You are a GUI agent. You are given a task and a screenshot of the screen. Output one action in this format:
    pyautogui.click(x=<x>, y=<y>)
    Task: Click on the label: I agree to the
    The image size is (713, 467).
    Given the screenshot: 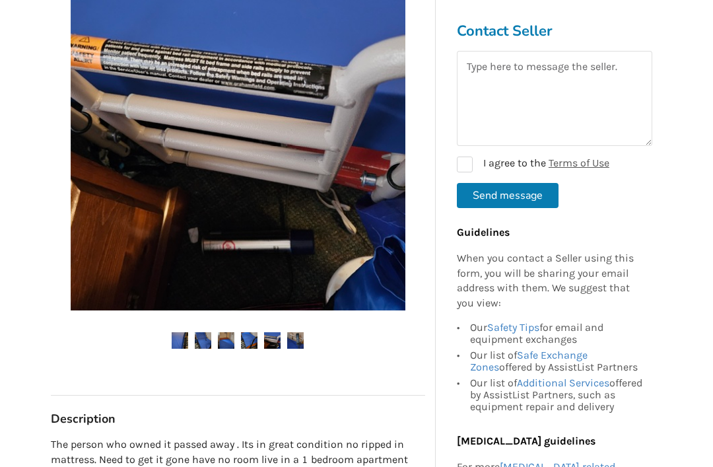 What is the action you would take?
    pyautogui.click(x=533, y=164)
    